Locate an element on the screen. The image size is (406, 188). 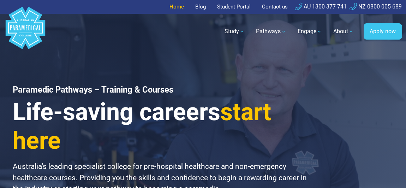
a: About is located at coordinates (344, 31).